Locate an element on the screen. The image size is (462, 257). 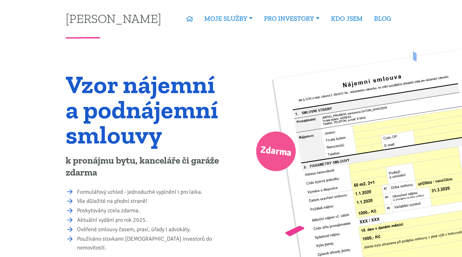
li: Formulářový vzhled - jednoduché vyplnění i pro laika. is located at coordinates (152, 192).